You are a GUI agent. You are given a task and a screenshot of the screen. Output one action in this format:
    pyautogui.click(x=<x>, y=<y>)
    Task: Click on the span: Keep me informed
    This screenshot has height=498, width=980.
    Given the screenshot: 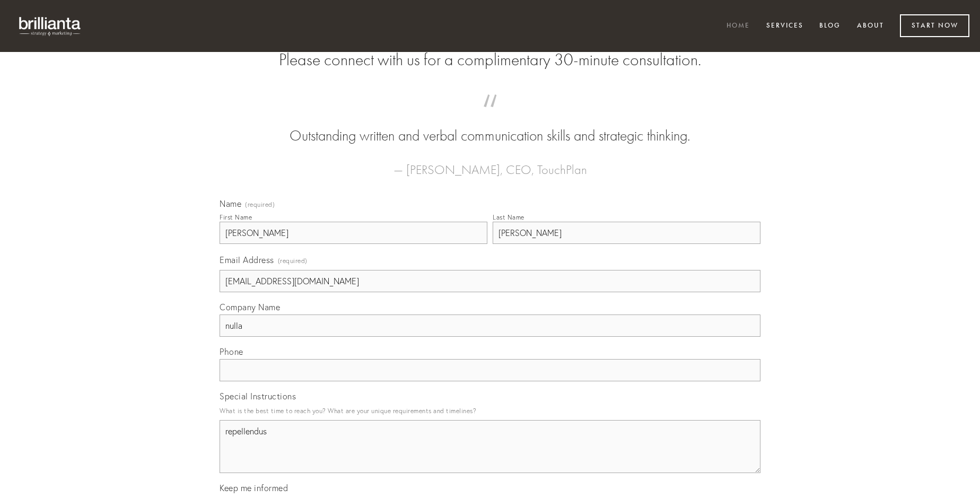 What is the action you would take?
    pyautogui.click(x=254, y=488)
    